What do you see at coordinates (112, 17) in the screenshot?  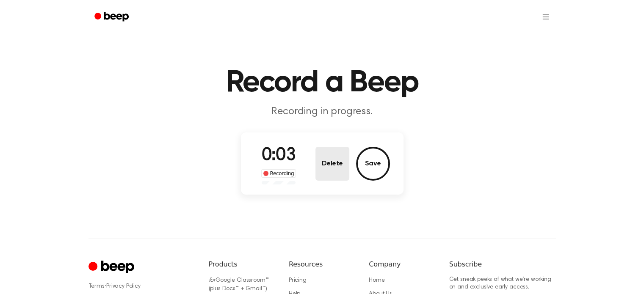 I see `a: Beep` at bounding box center [112, 17].